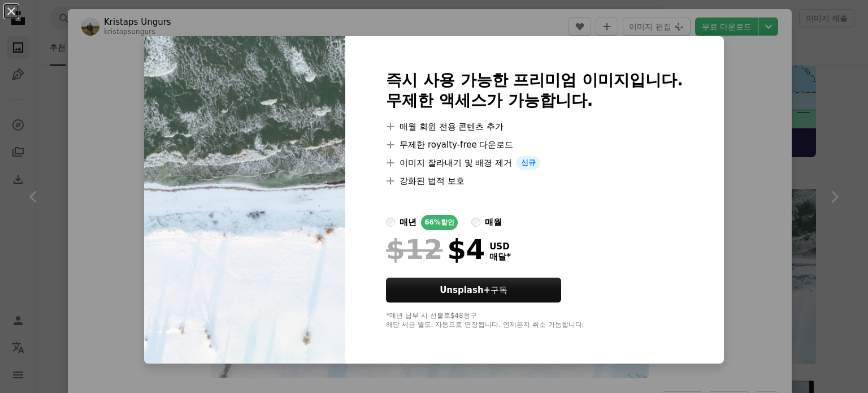  What do you see at coordinates (534, 320) in the screenshot?
I see `div: *매년 납부 시 선불로 $48 청구 해당 세금 별도. 자동으로 연장됩니다. 언제든지 취소 가능합니다.` at bounding box center [534, 320].